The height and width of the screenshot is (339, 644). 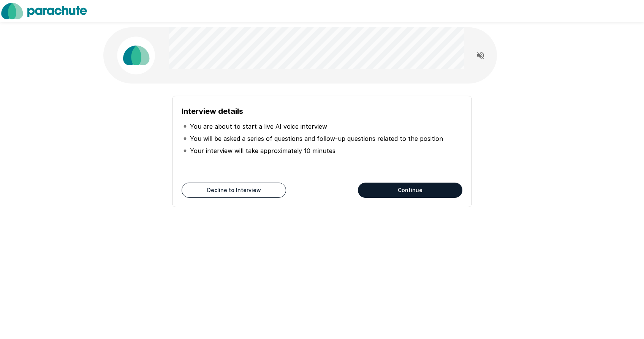 What do you see at coordinates (136, 55) in the screenshot?
I see `img: parachute_avatar.png` at bounding box center [136, 55].